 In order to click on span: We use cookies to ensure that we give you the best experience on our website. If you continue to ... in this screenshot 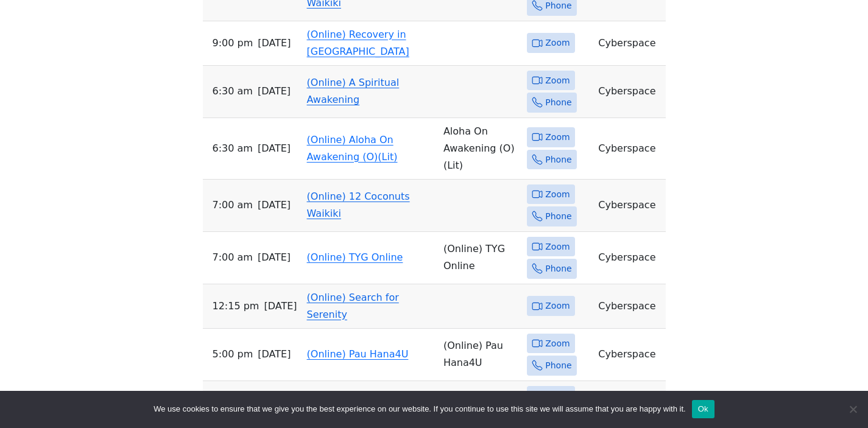, I will do `click(419, 409)`.